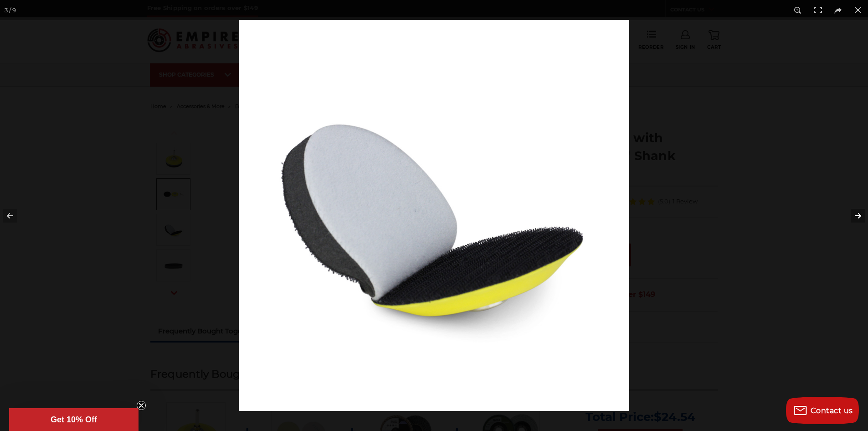  What do you see at coordinates (852, 216) in the screenshot?
I see `button: Next (arrow right)` at bounding box center [852, 216].